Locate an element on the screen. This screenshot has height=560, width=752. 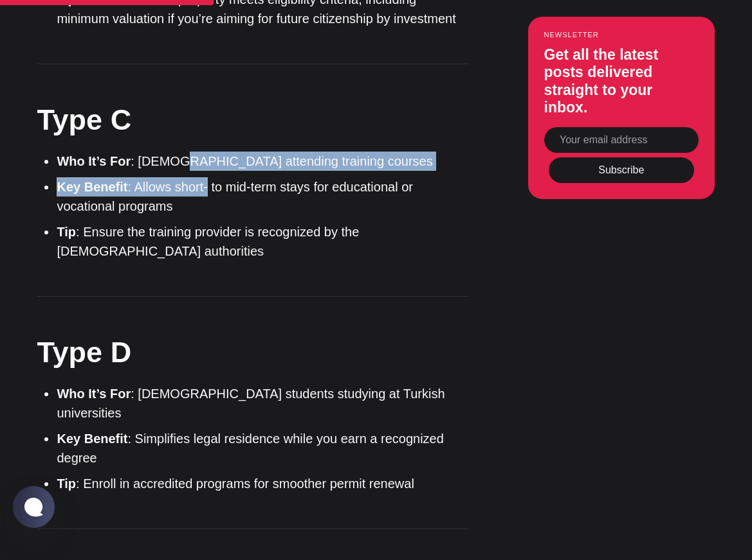
h2: Type C is located at coordinates (252, 119).